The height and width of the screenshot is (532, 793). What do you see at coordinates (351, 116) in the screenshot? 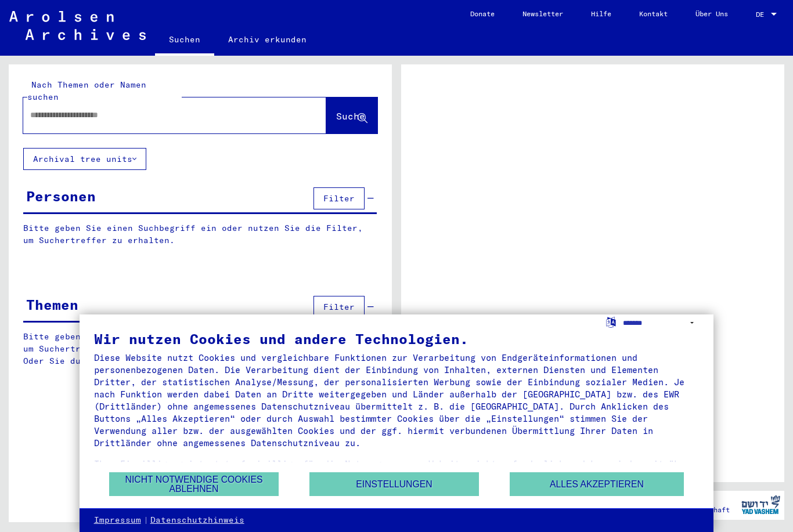
I see `span: Suche` at bounding box center [351, 116].